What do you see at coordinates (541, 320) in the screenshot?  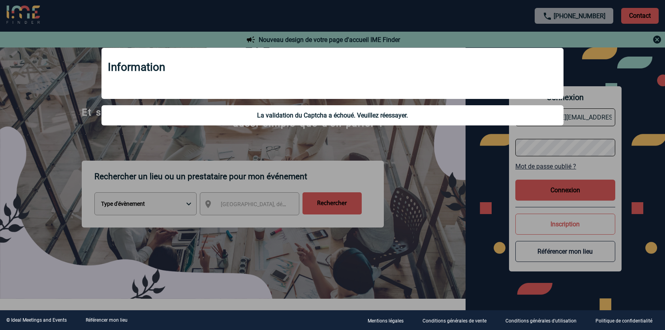 I see `p: Conditions générales d'utilisation` at bounding box center [541, 320].